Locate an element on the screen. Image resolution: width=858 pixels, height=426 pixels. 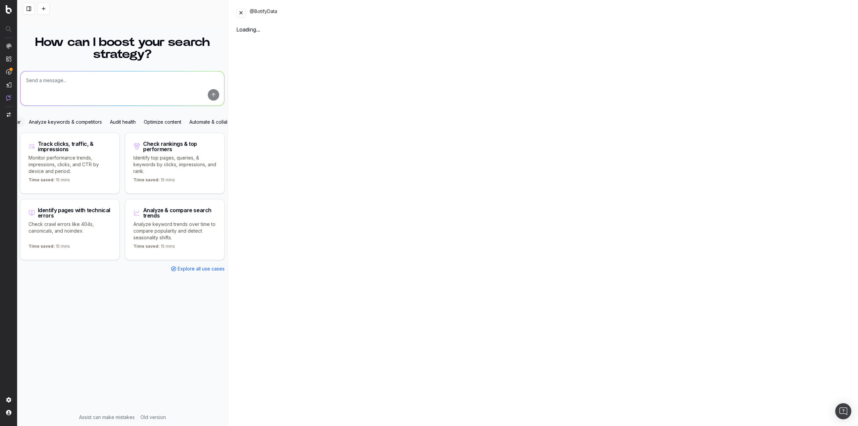
div: Analyze keywords & competitors is located at coordinates (65, 122).